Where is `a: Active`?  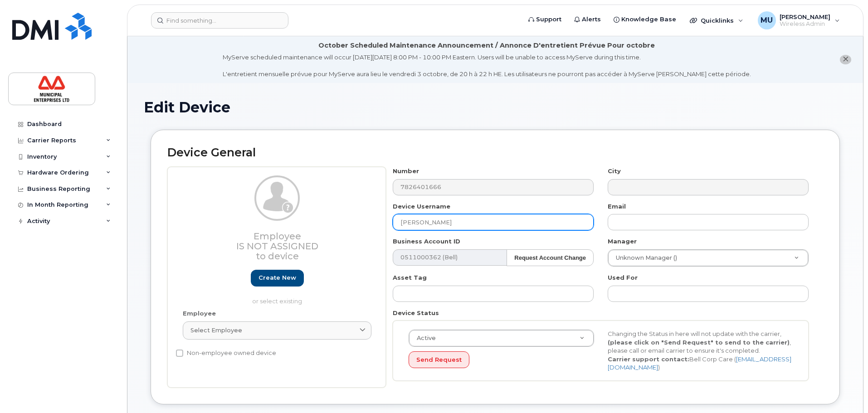 a: Active is located at coordinates (501, 338).